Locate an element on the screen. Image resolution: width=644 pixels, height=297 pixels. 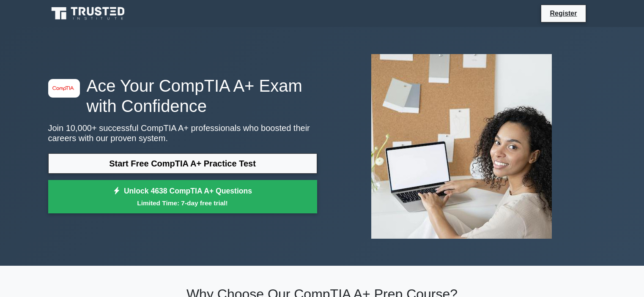
a: Start Free CompTIA A+ Practice Test is located at coordinates (183, 163).